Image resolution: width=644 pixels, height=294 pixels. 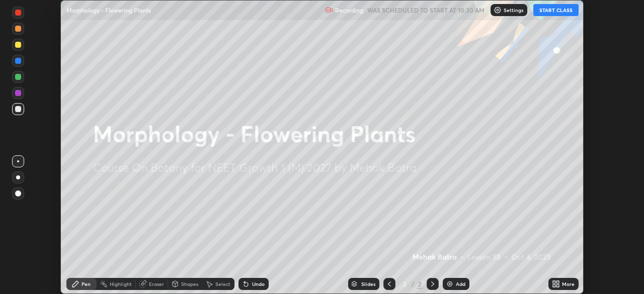 What do you see at coordinates (157, 284) in the screenshot?
I see `div: Eraser` at bounding box center [157, 284].